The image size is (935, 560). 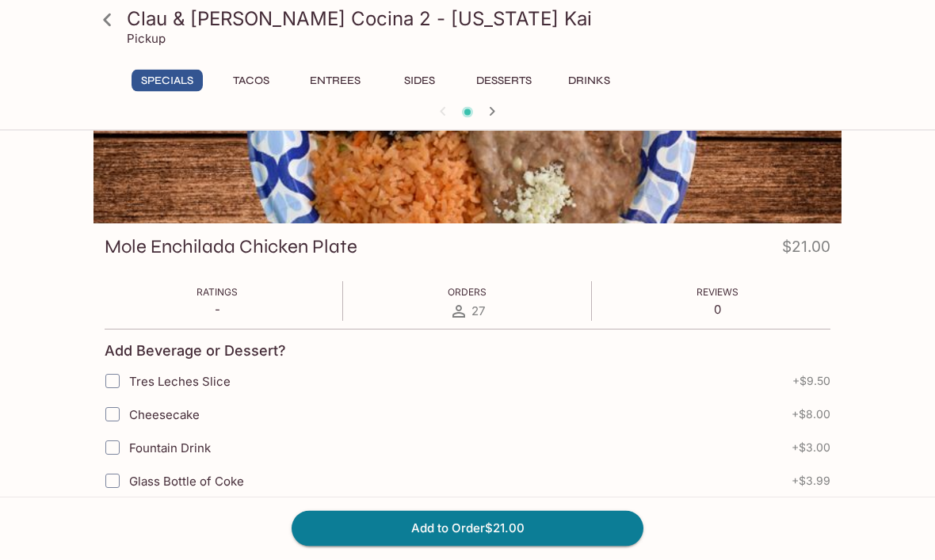 I want to click on span: + $9.50, so click(x=812, y=382).